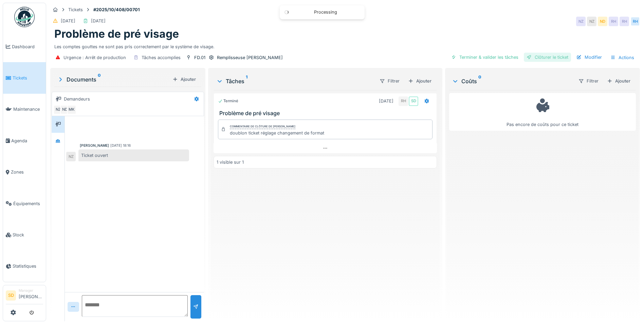 The image size is (644, 324). Describe the element at coordinates (133, 155) in the screenshot. I see `div: Ticket ouvert` at that location.